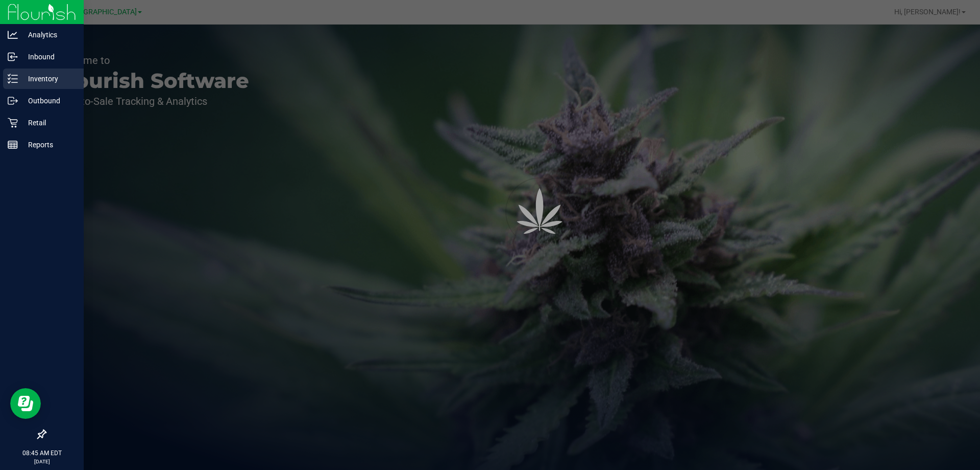  What do you see at coordinates (48, 79) in the screenshot?
I see `p: Inventory` at bounding box center [48, 79].